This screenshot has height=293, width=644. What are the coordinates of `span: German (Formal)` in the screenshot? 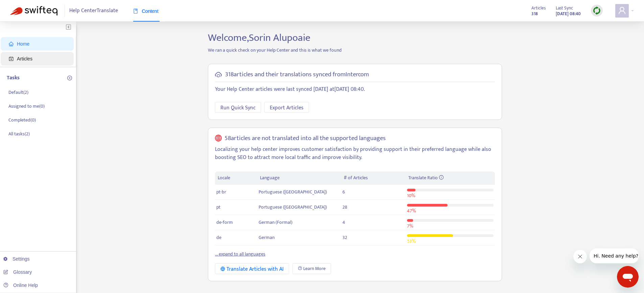 It's located at (275, 222).